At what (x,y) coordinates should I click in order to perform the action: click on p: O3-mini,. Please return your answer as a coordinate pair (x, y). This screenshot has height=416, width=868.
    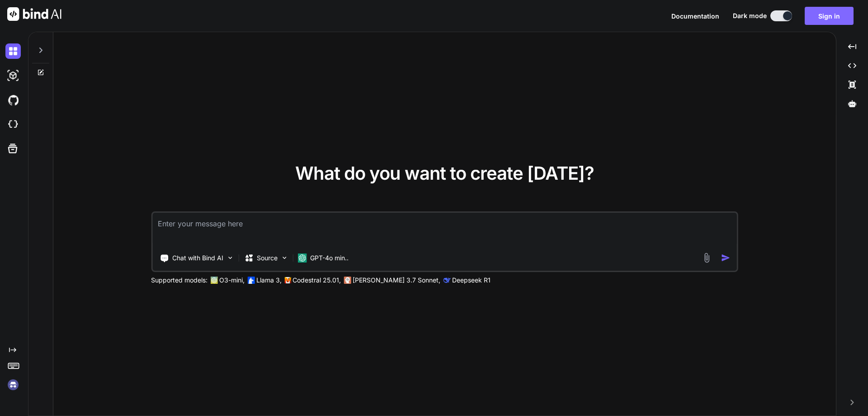
    Looking at the image, I should click on (232, 280).